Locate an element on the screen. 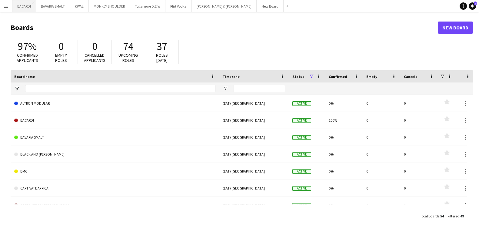  a: CAPTIVATE AFRICA is located at coordinates (115, 188).